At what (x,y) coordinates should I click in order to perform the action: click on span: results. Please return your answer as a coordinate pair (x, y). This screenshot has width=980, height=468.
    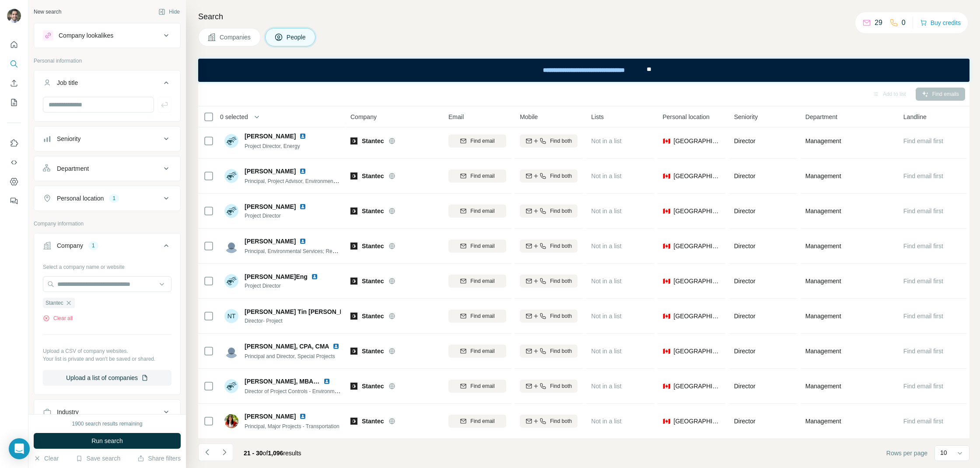
    Looking at the image, I should click on (272, 453).